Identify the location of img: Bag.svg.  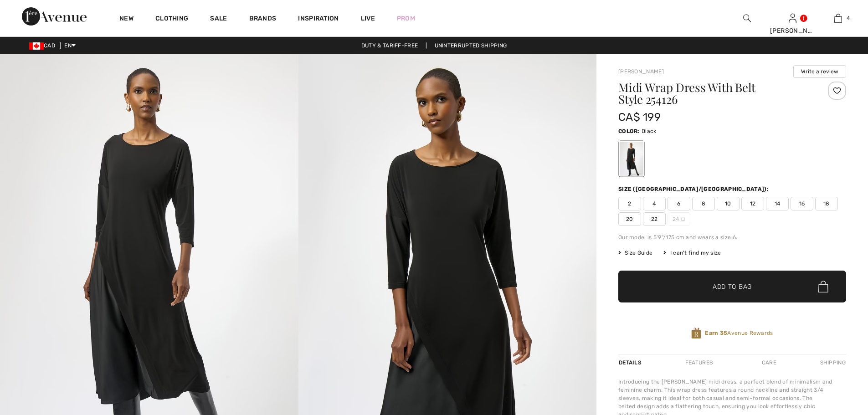
(823, 287).